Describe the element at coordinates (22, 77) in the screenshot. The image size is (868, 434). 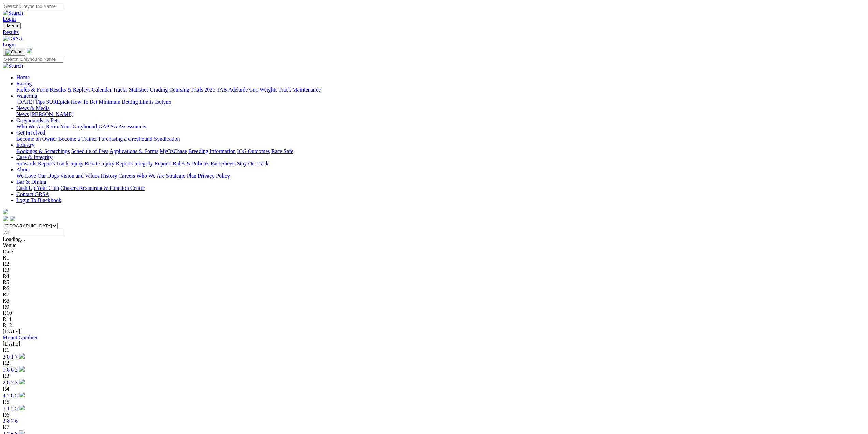
I see `a: Home` at that location.